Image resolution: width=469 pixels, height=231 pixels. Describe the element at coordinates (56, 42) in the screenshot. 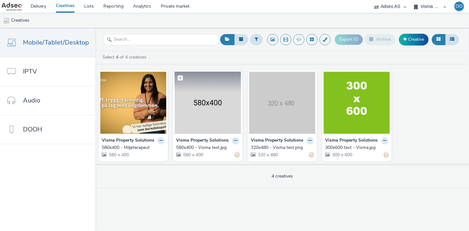

I see `span: Mobile/Tablet/Desktop` at that location.